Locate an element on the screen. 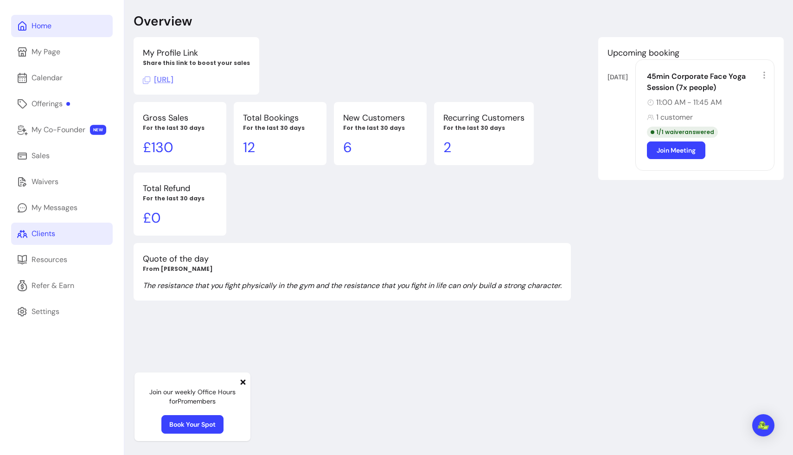 This screenshot has height=455, width=793. a: Waivers is located at coordinates (62, 182).